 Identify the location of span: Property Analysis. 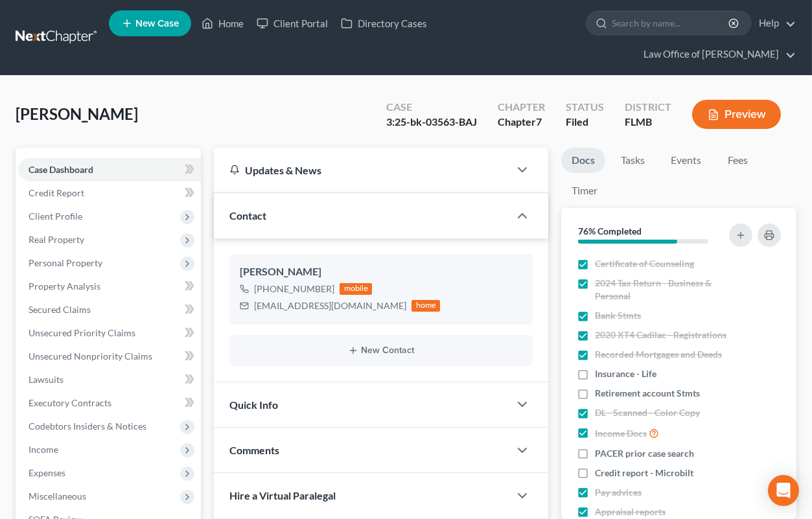
(64, 286).